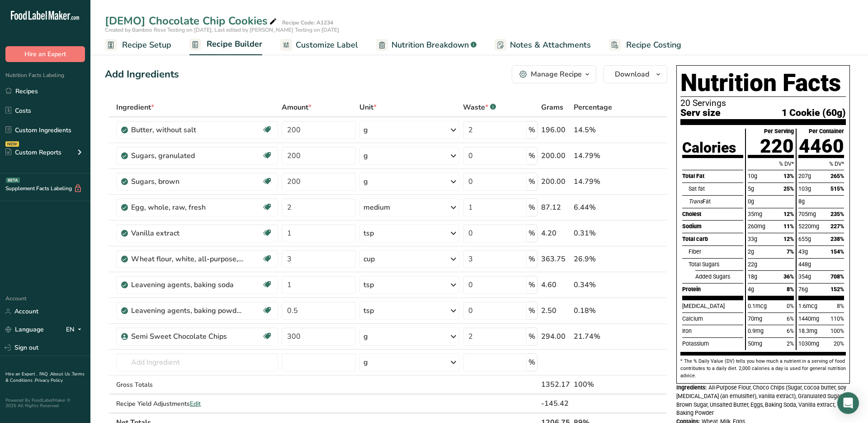  Describe the element at coordinates (12, 144) in the screenshot. I see `div: NEW` at that location.